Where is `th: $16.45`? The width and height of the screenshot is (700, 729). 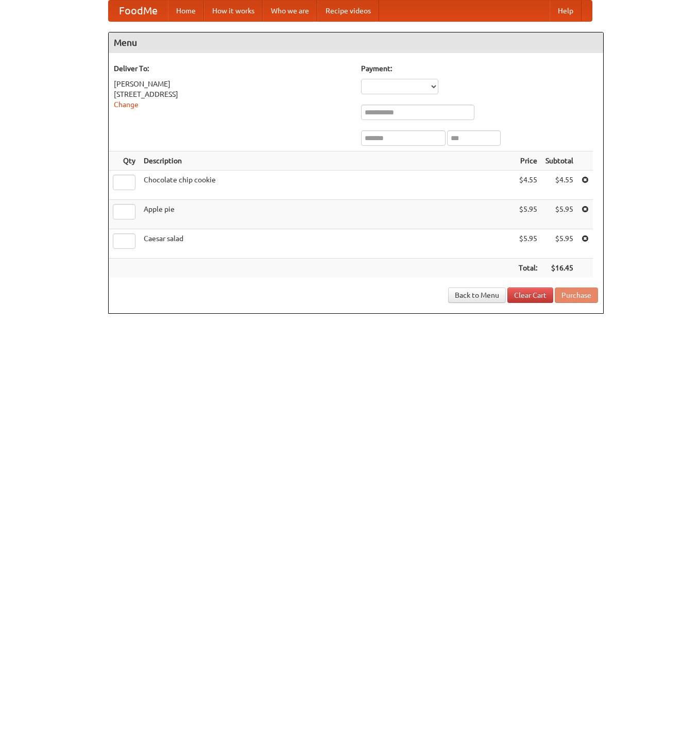 th: $16.45 is located at coordinates (560, 268).